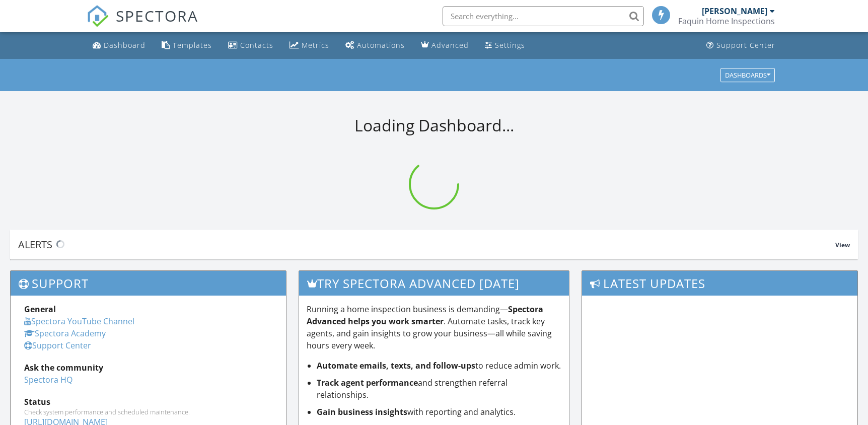 The height and width of the screenshot is (425, 868). What do you see at coordinates (425, 315) in the screenshot?
I see `strong: Spectora Advanced helps you work smarter` at bounding box center [425, 315].